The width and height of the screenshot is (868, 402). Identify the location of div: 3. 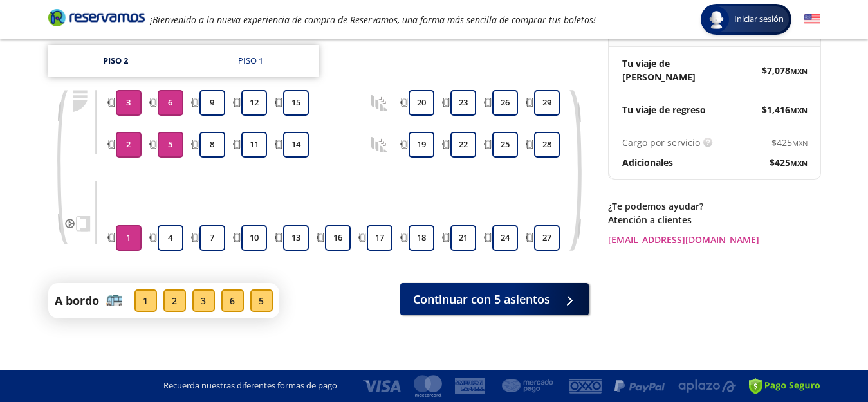
(203, 300).